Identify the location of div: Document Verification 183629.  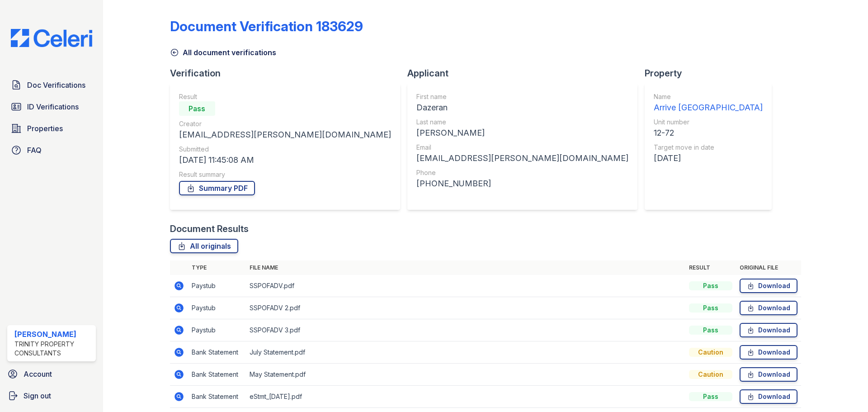
(266, 26).